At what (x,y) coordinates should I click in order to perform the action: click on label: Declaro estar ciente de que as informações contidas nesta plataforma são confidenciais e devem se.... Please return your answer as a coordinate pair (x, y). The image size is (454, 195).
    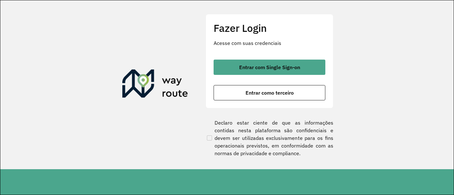
    Looking at the image, I should click on (269, 138).